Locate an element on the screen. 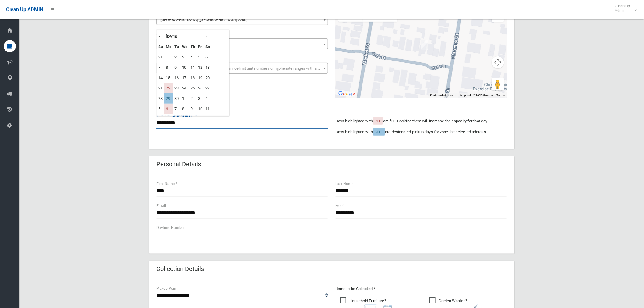 This screenshot has width=644, height=308. td: 25 is located at coordinates (193, 88).